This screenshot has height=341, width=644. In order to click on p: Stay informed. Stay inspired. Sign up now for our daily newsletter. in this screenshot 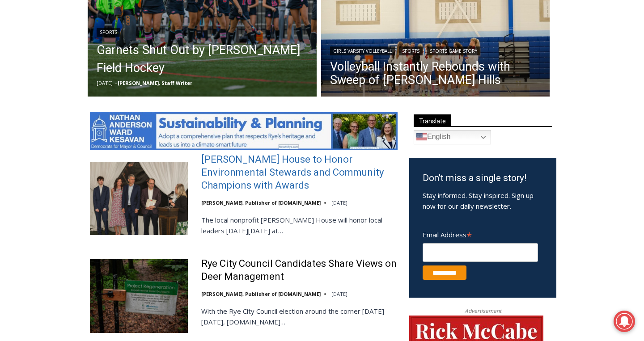, I will do `click(483, 200)`.